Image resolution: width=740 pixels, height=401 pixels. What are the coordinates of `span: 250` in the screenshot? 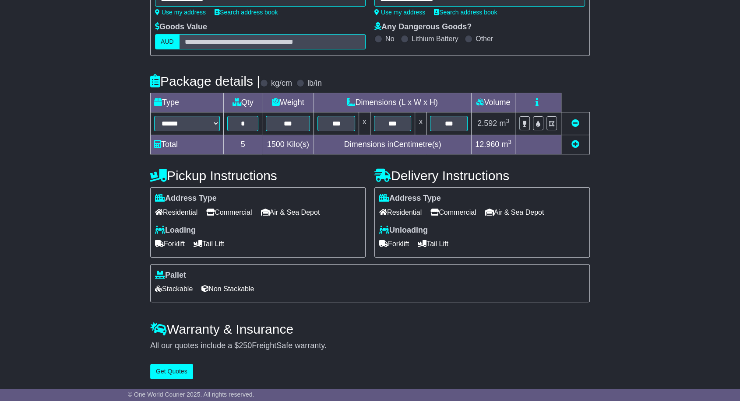 It's located at (245, 346).